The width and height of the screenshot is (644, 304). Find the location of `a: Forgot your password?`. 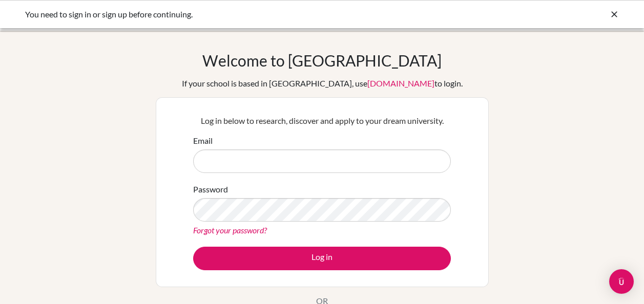

a: Forgot your password? is located at coordinates (230, 230).